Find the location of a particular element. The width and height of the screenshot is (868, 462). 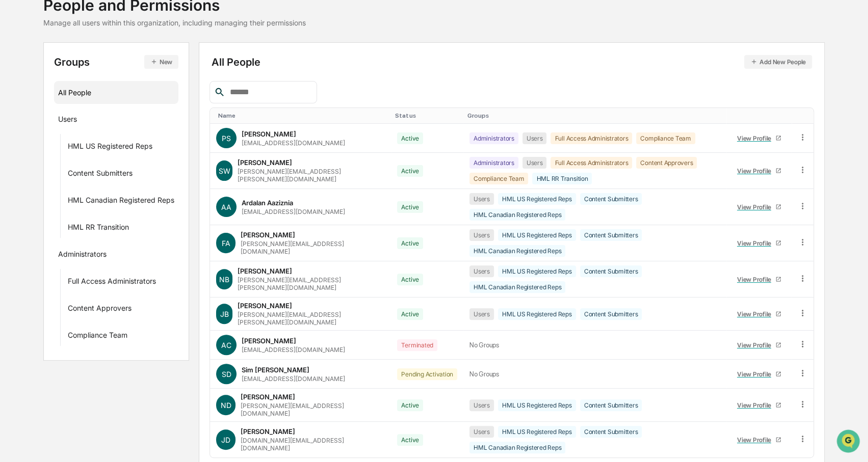

a: 🗄️Attestations is located at coordinates (100, 133).